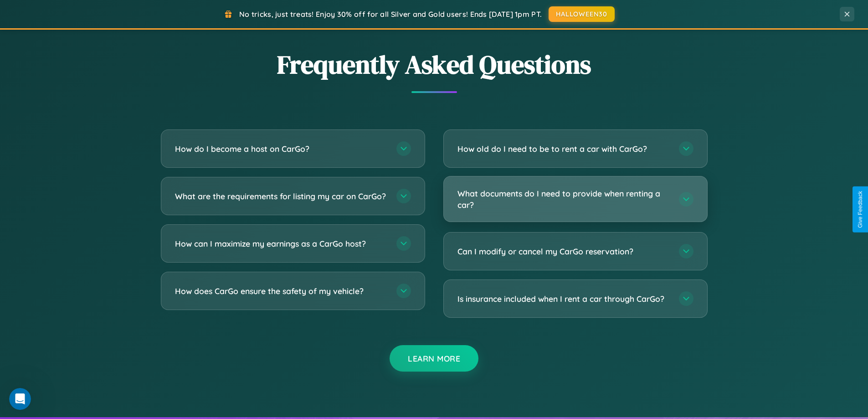 This screenshot has height=419, width=868. Describe the element at coordinates (281, 291) in the screenshot. I see `h3: How does CarGo ensure the safety of my vehicle?` at that location.